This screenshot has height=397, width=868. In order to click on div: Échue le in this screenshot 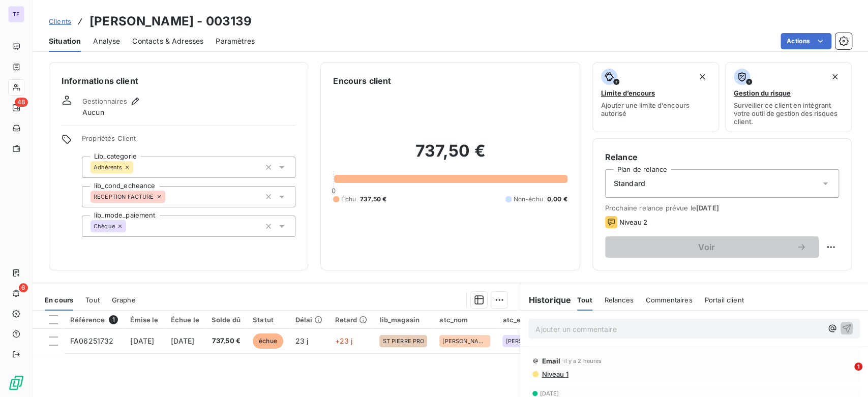, I will do `click(185, 320)`.